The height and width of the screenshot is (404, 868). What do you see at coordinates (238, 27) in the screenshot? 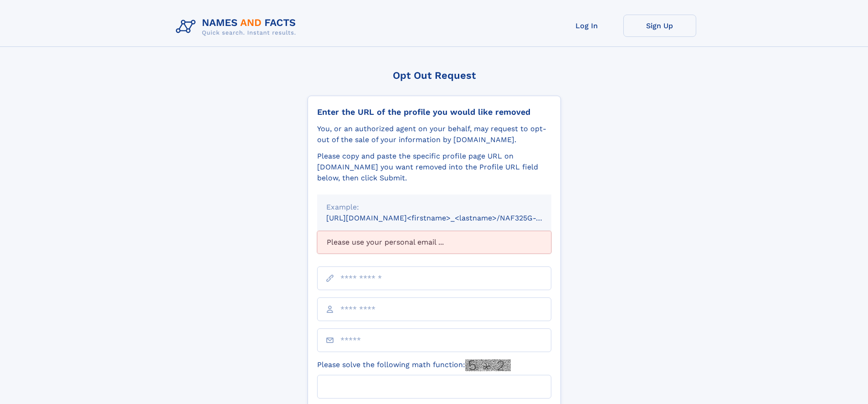
I see `img: Logo Names and Facts` at bounding box center [238, 27].